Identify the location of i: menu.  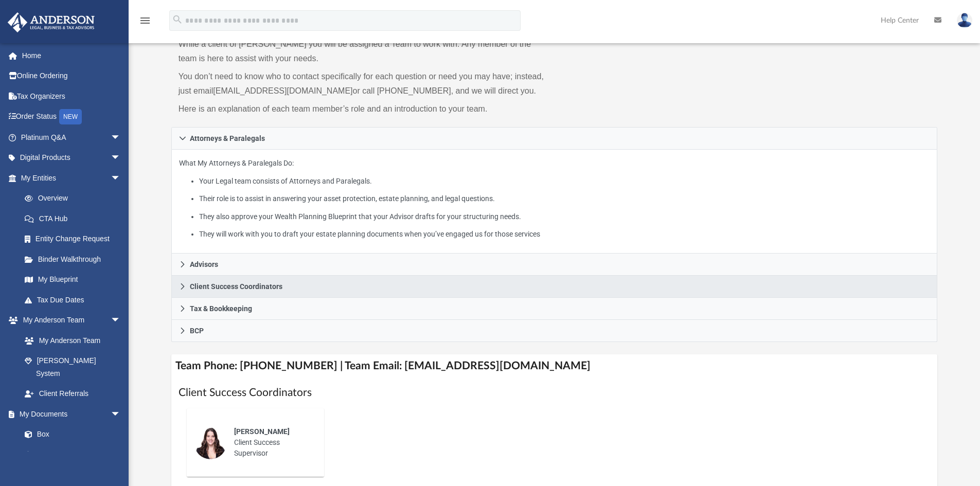
(145, 21).